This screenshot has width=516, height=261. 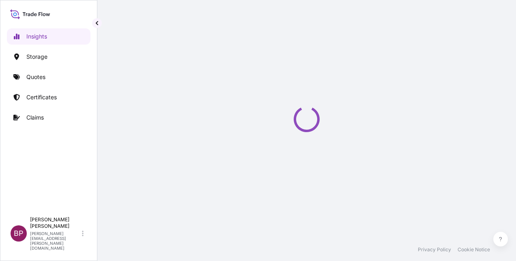 What do you see at coordinates (49, 57) in the screenshot?
I see `a: Storage` at bounding box center [49, 57].